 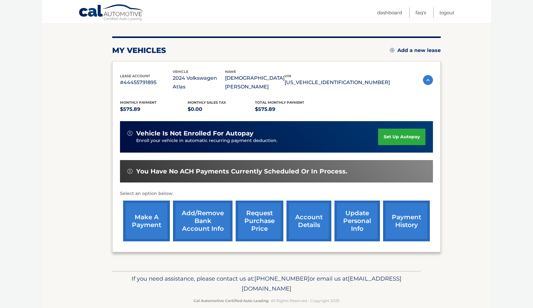 What do you see at coordinates (309, 221) in the screenshot?
I see `a: account details` at bounding box center [309, 221].